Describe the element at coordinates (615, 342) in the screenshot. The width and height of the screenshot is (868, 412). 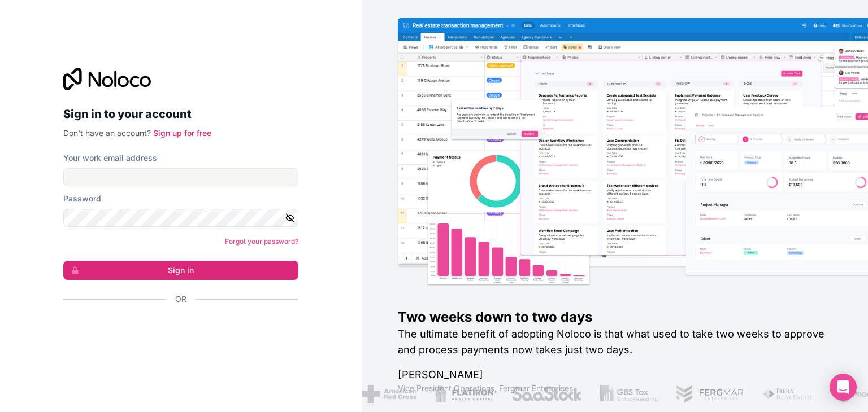
I see `h2: The ultimate benefit of adopting Noloco is that what used to take two weeks to approve and proces...` at that location.